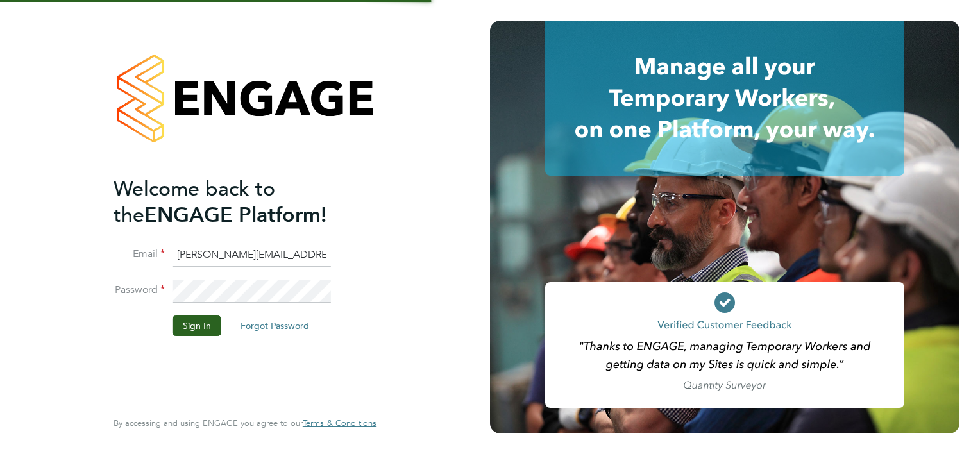  What do you see at coordinates (251, 255) in the screenshot?
I see `input: Enter your work email...` at bounding box center [251, 255].